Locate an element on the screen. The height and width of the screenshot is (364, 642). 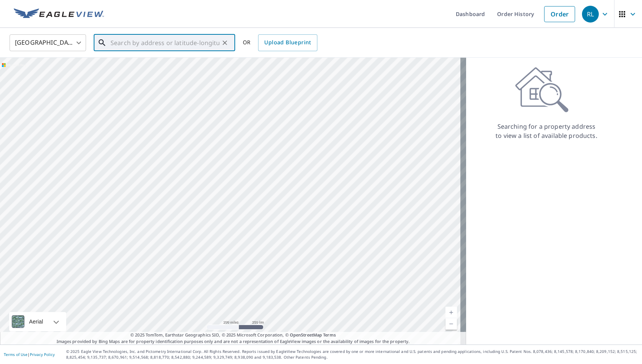
img: EV Logo is located at coordinates (59, 14).